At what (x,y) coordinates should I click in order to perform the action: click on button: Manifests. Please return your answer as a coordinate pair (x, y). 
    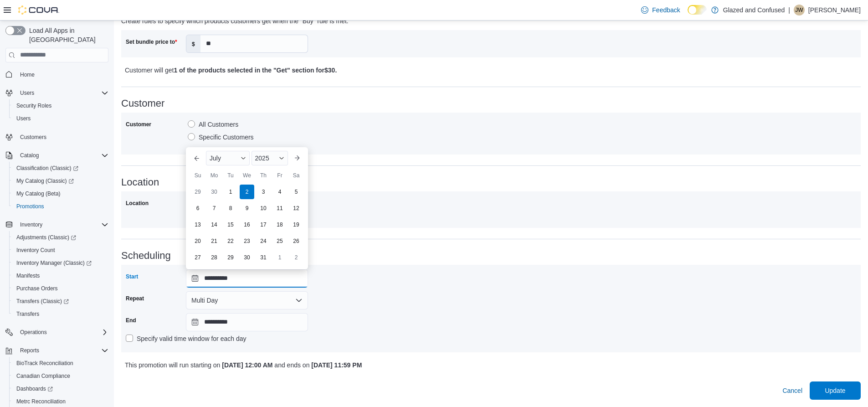
    Looking at the image, I should click on (61, 276).